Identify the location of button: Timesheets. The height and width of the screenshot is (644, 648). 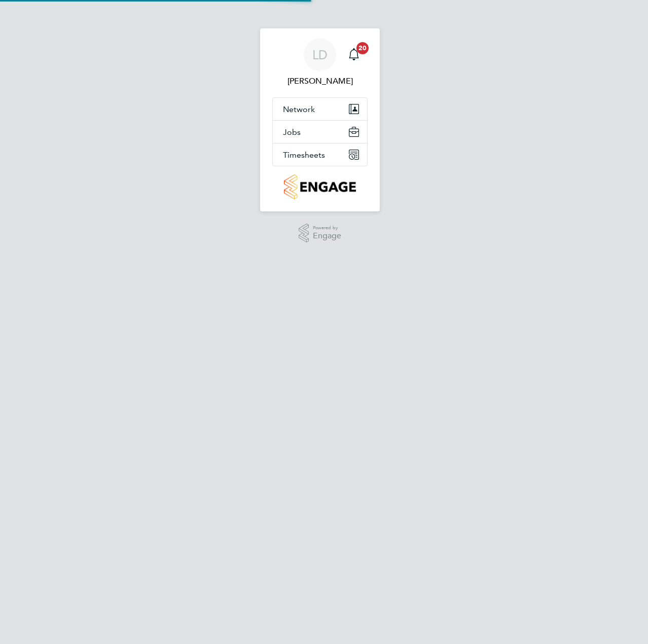
(320, 155).